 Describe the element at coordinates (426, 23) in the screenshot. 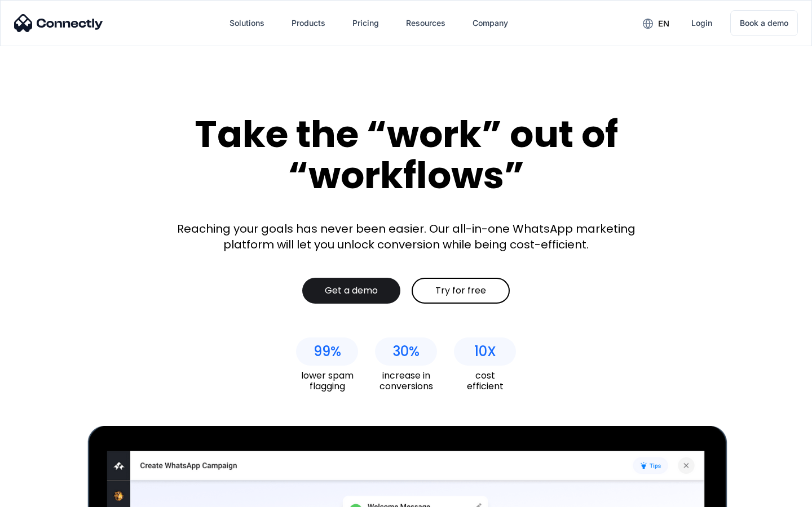

I see `div: Resources` at that location.